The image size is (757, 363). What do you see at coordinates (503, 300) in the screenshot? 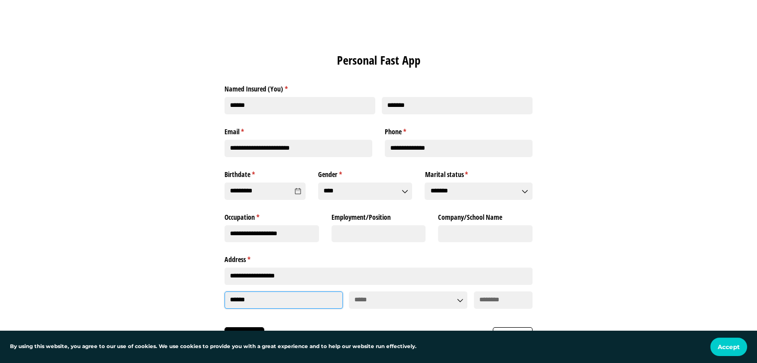
I see `input: Zip Code` at bounding box center [503, 300].